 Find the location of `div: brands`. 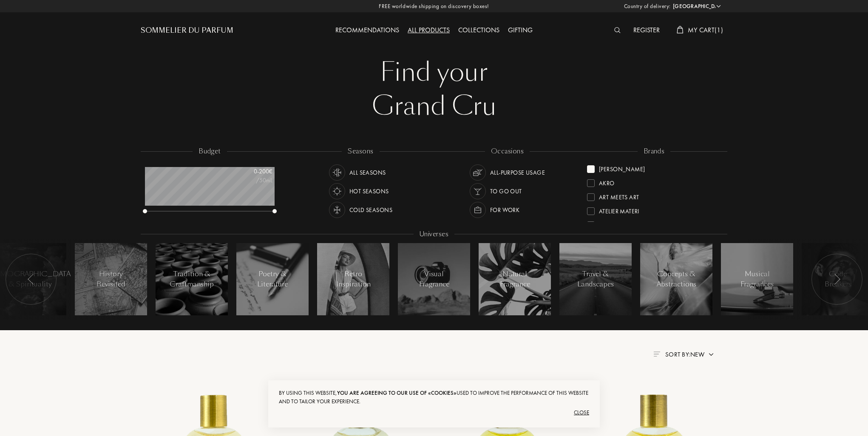

div: brands is located at coordinates (654, 151).